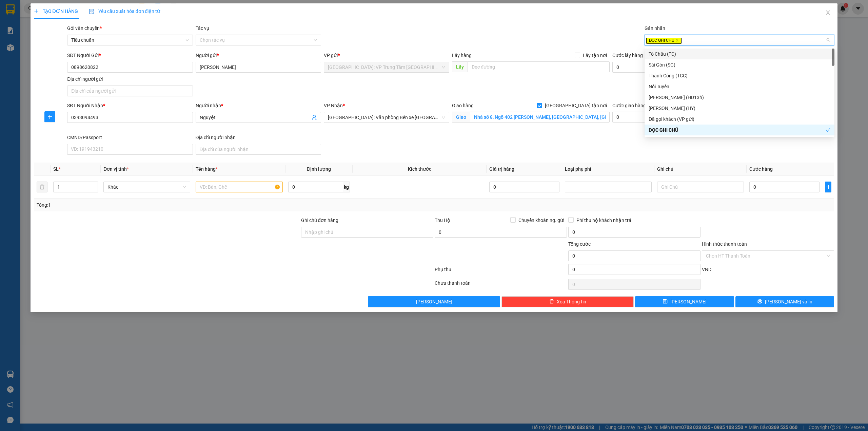 The image size is (868, 431). Describe the element at coordinates (319, 169) in the screenshot. I see `span: Định lượng` at that location.